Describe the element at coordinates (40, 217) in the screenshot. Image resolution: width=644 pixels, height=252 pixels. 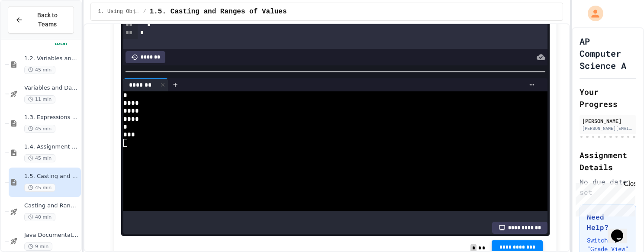
I see `span: 40 min` at that location.